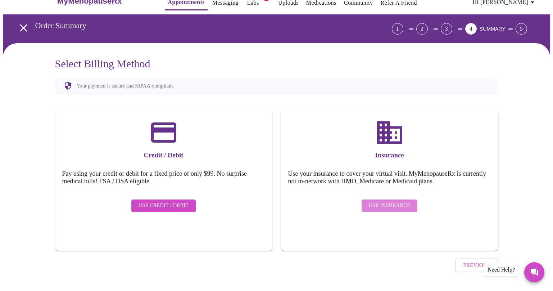  Describe the element at coordinates (389, 155) in the screenshot. I see `h3: Insurance` at that location.